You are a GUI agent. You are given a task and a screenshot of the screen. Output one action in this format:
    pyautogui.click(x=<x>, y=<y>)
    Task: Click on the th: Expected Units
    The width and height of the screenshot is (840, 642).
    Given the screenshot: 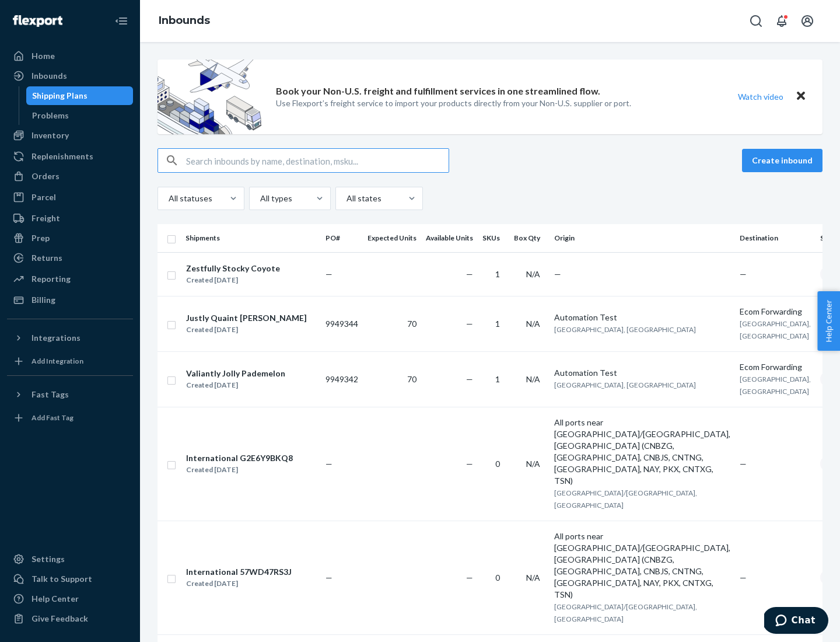 What is the action you would take?
    pyautogui.click(x=392, y=238)
    